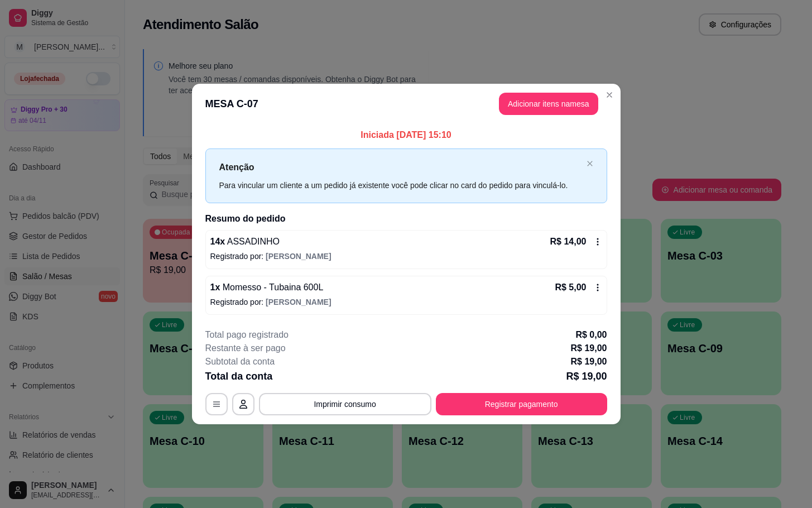  I want to click on p: Restante à ser pago, so click(246, 348).